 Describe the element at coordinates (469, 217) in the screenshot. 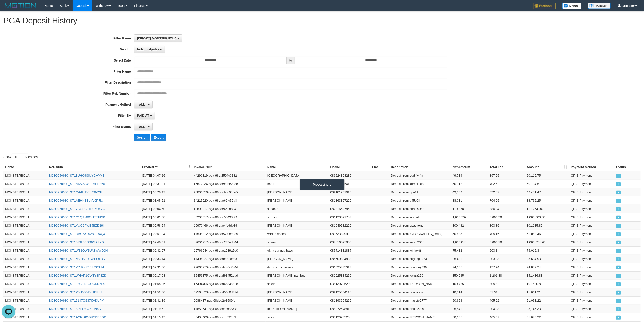

I see `td: 1,000,797` at that location.